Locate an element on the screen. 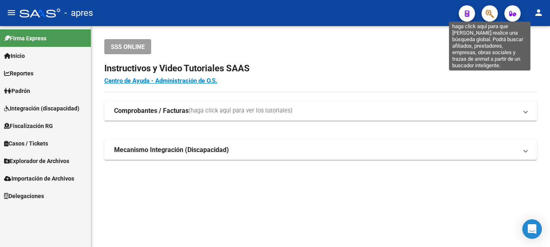 This screenshot has width=550, height=247. span: (haga click aquí para ver los tutoriales) is located at coordinates (241, 111).